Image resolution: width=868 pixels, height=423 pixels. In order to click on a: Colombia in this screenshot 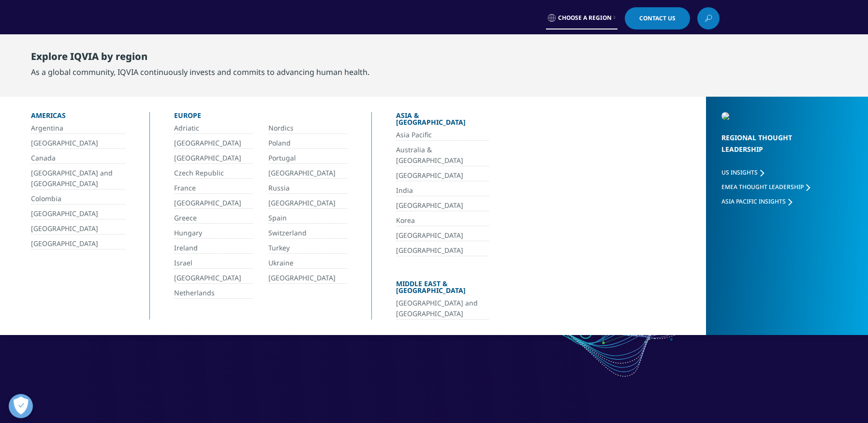, I will do `click(78, 199)`.